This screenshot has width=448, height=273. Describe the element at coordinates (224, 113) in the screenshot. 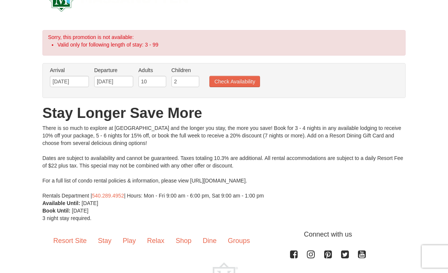

I see `h1: Stay Longer Save More` at that location.